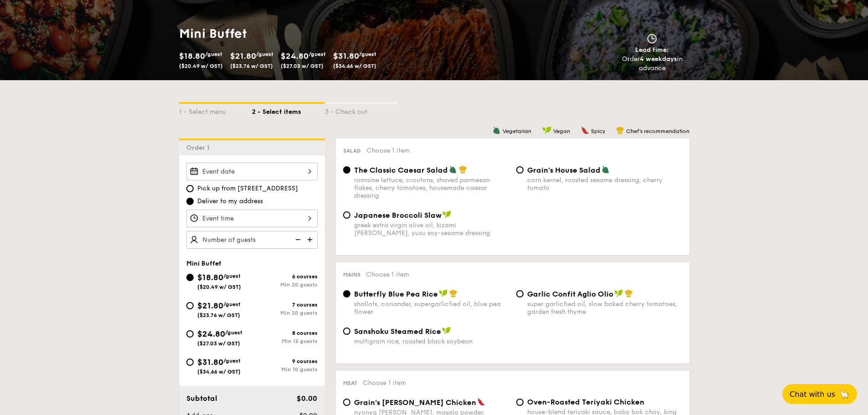  What do you see at coordinates (347, 331) in the screenshot?
I see `input: Sanshoku Steamed Ricemultigrain rice, roasted black soybean` at bounding box center [347, 331].